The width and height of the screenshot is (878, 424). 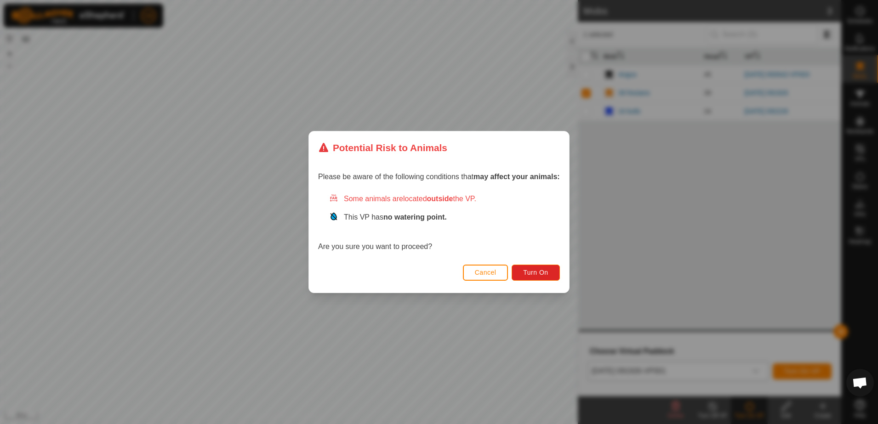 What do you see at coordinates (382, 148) in the screenshot?
I see `div: Potential Risk to Animals` at bounding box center [382, 148].